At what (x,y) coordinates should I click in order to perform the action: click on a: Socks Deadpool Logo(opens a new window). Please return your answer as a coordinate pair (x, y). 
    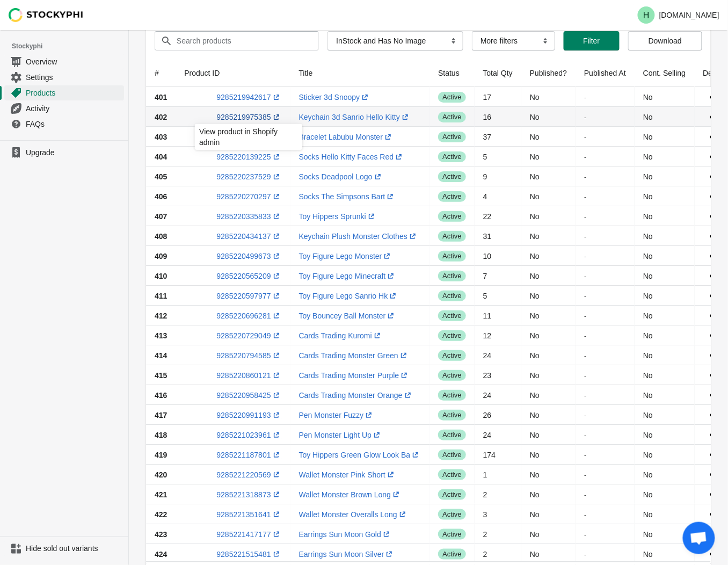
    Looking at the image, I should click on (341, 177).